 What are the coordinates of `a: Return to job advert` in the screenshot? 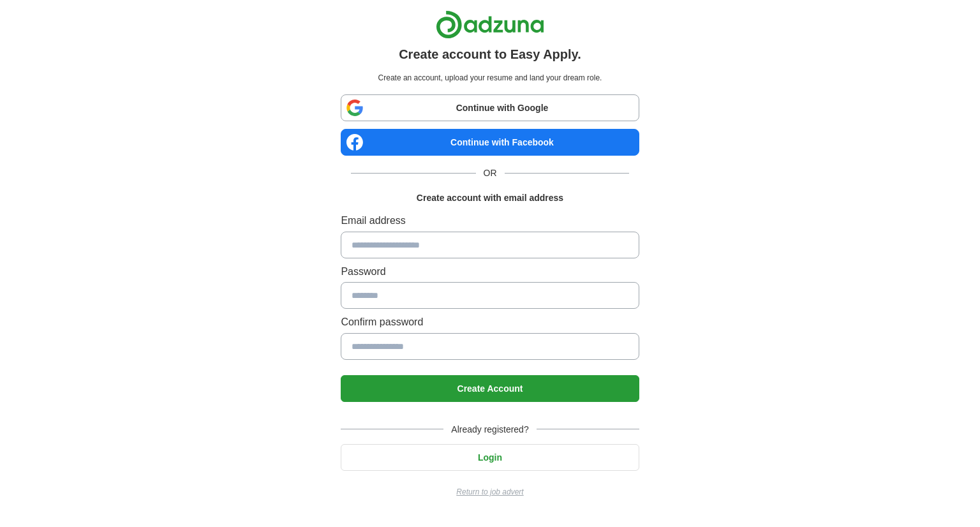 It's located at (490, 492).